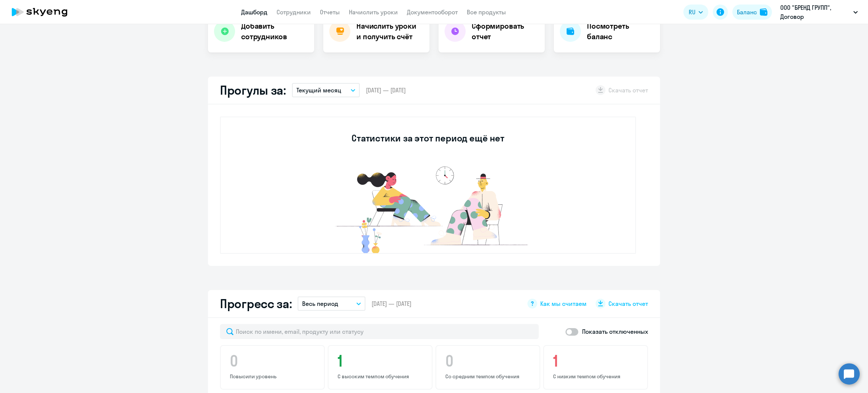 Image resolution: width=868 pixels, height=393 pixels. Describe the element at coordinates (381, 376) in the screenshot. I see `p: С высоким темпом обучения` at that location.